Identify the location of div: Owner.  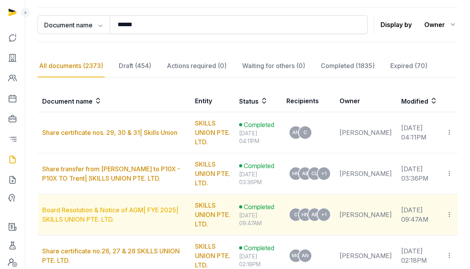
(441, 25).